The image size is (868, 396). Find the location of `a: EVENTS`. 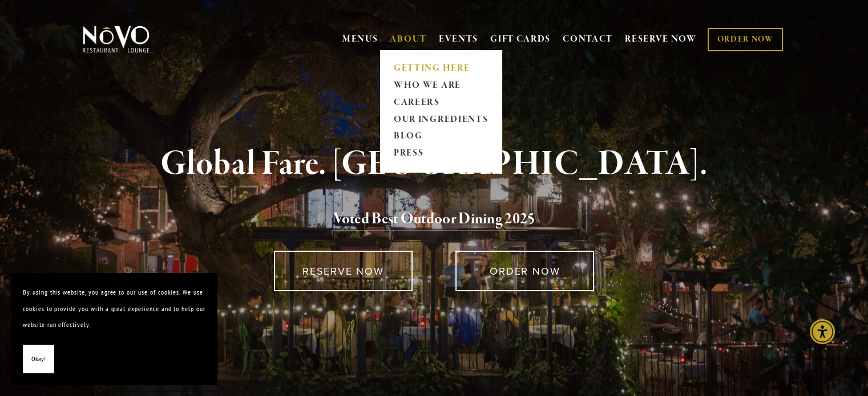

a: EVENTS is located at coordinates (458, 39).